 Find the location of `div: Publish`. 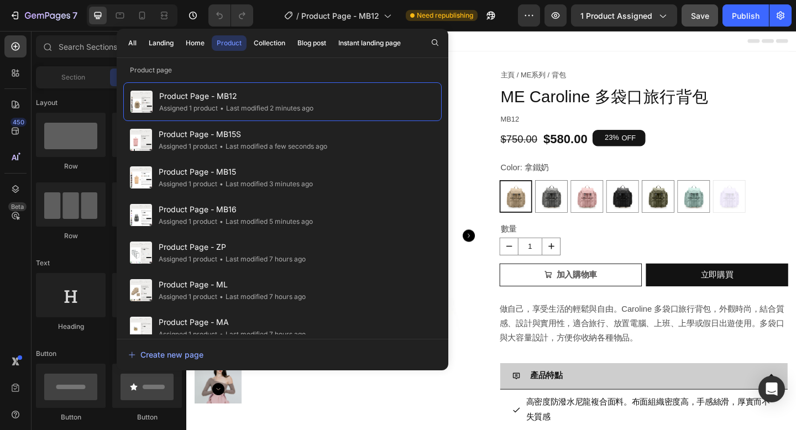

div: Publish is located at coordinates (746, 15).